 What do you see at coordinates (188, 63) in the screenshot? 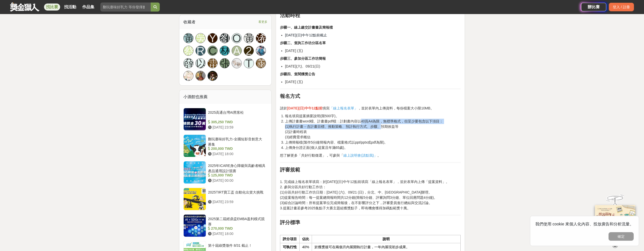
I see `div: 薛` at bounding box center [188, 63].